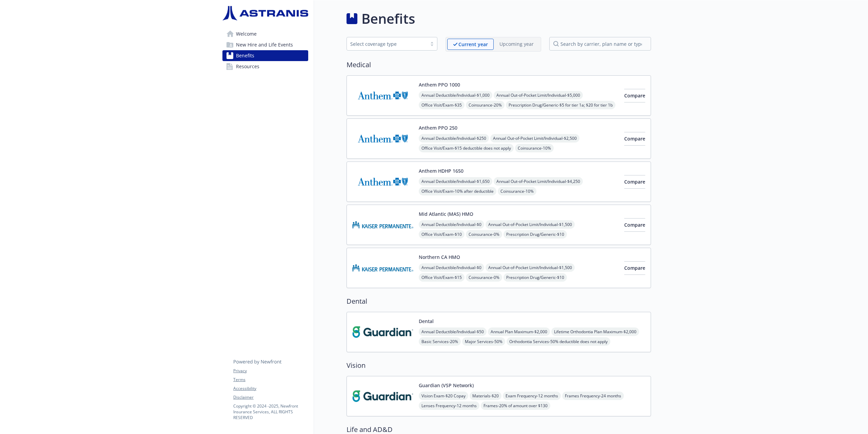  Describe the element at coordinates (499, 366) in the screenshot. I see `h2: Vision` at that location.